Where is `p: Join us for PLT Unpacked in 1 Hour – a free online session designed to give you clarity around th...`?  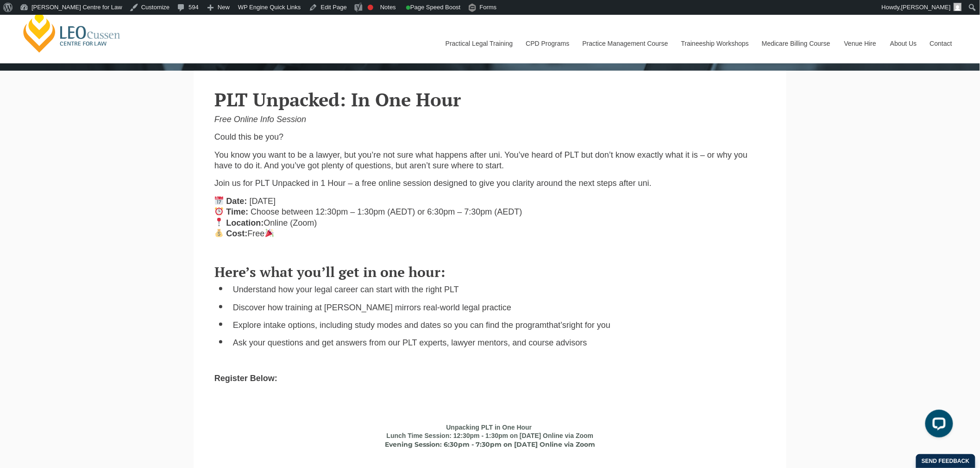 p: Join us for PLT Unpacked in 1 Hour – a free online session designed to give you clarity around th... is located at coordinates (490, 183).